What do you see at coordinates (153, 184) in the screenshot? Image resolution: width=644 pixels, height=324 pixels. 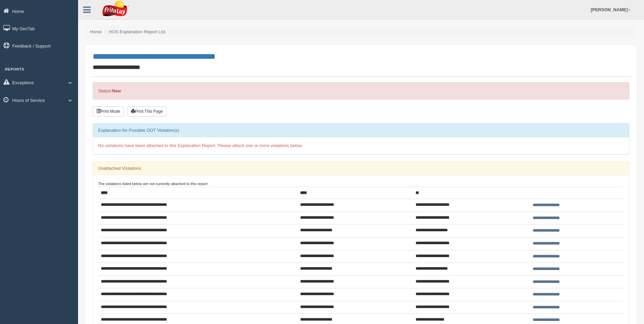 I see `small: The violations listed below are not currently attached to this report:` at bounding box center [153, 184].